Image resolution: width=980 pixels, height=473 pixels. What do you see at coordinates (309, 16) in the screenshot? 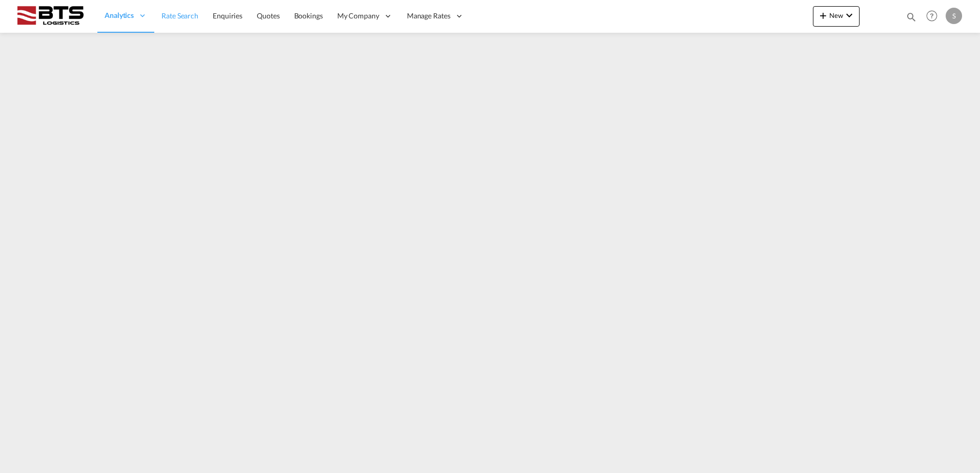
I see `span: Bookings` at bounding box center [309, 16].